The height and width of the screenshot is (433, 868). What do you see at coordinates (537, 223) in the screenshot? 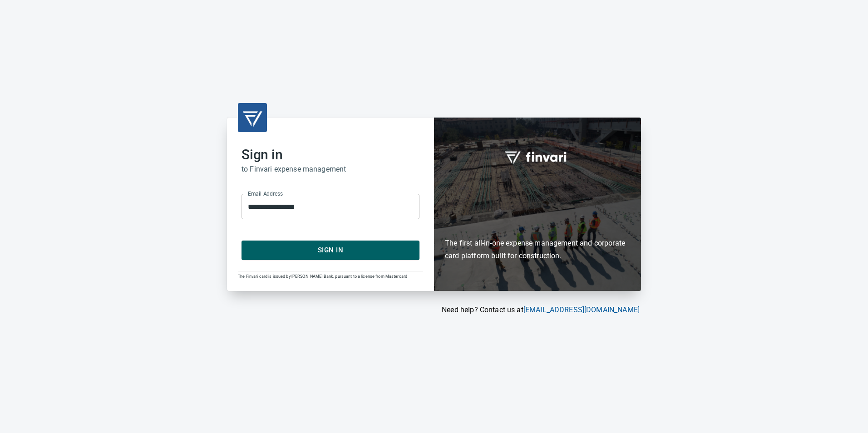
I see `h6: The first all-in-one expense management and corporate card platform built for construction.` at bounding box center [537, 223].